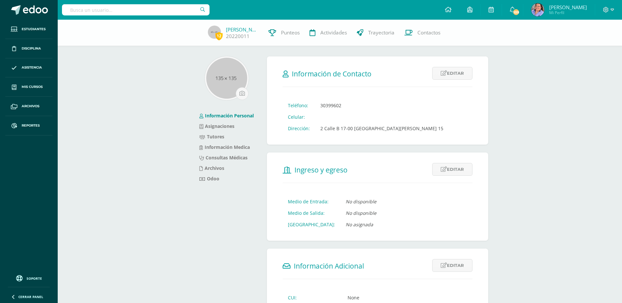 The image size is (622, 303). What do you see at coordinates (376, 33) in the screenshot?
I see `a: Trayectoria` at bounding box center [376, 33].